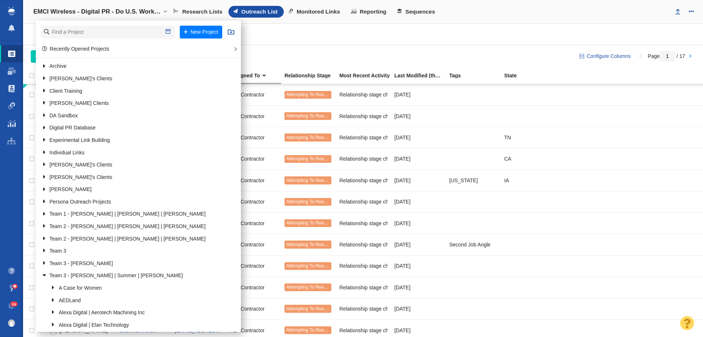 The width and height of the screenshot is (703, 337). Describe the element at coordinates (312, 75) in the screenshot. I see `div: Relationship Stage` at that location.